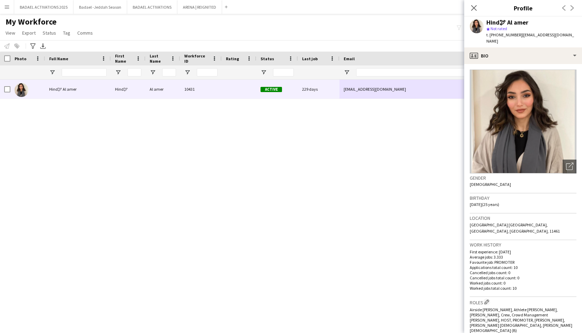 The image size is (582, 333). What do you see at coordinates (29, 33) in the screenshot?
I see `a: Export` at bounding box center [29, 33].